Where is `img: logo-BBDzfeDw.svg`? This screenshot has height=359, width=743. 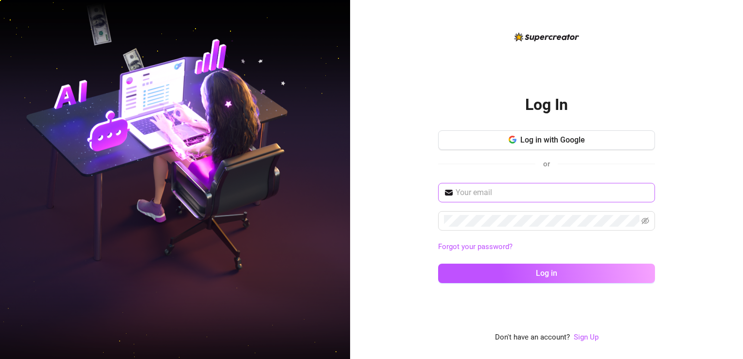
img: logo-BBDzfeDw.svg is located at coordinates (546, 37).